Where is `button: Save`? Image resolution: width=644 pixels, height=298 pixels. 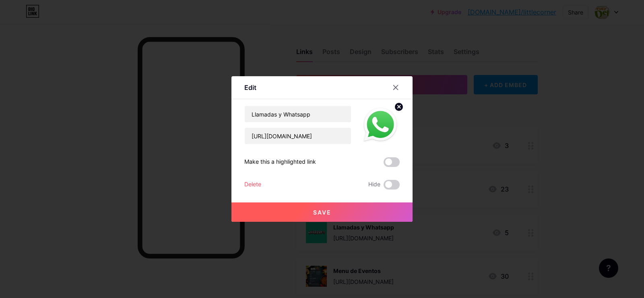 button: Save is located at coordinates (322, 212).